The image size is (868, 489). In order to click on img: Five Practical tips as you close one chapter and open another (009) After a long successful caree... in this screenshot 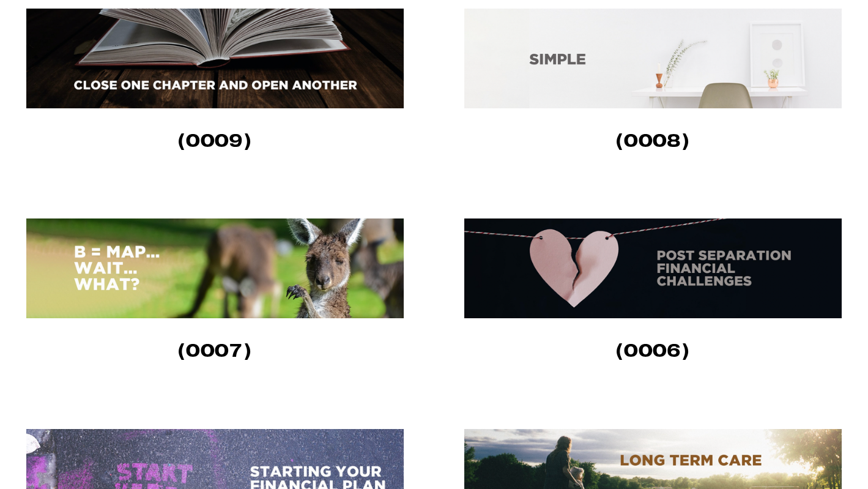, I will do `click(215, 58)`.